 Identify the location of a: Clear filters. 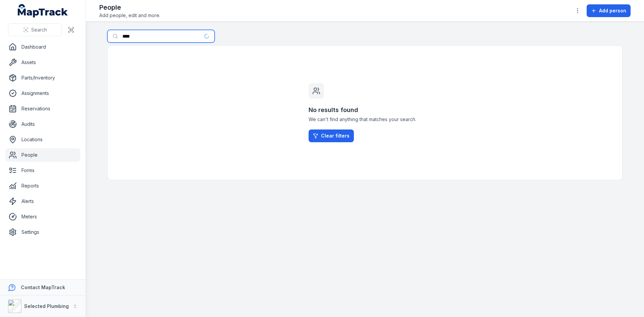
(331, 136).